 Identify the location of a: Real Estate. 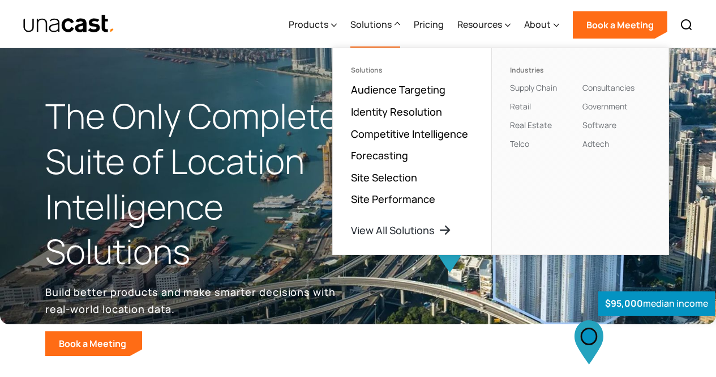
(531, 125).